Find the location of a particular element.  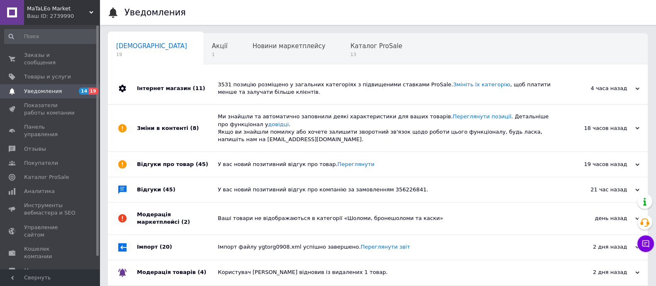

div: Імпорт is located at coordinates (177, 247).